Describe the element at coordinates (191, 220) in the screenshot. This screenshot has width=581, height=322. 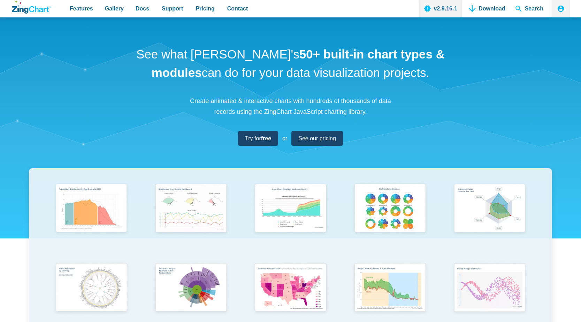
I see `a: Responsive Live Update Dashboard` at that location.